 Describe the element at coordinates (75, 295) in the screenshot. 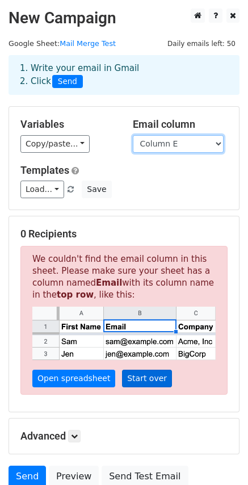

I see `strong: top row` at that location.